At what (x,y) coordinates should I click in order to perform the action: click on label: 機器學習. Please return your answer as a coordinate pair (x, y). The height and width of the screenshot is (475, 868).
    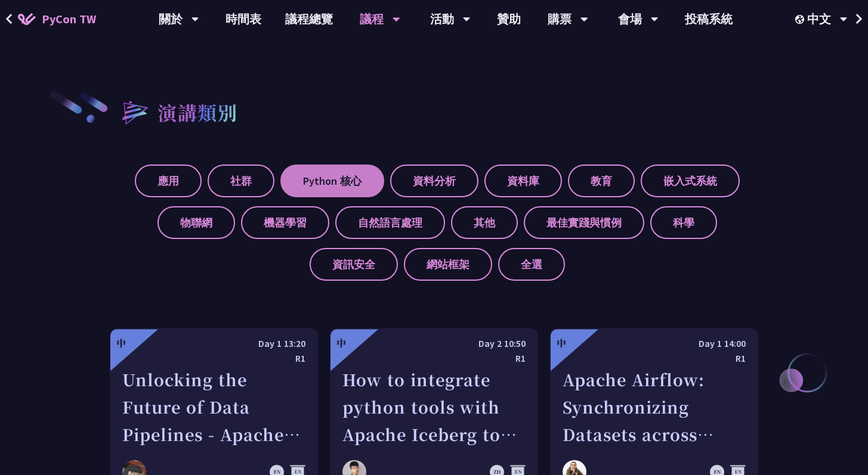
    Looking at the image, I should click on (285, 222).